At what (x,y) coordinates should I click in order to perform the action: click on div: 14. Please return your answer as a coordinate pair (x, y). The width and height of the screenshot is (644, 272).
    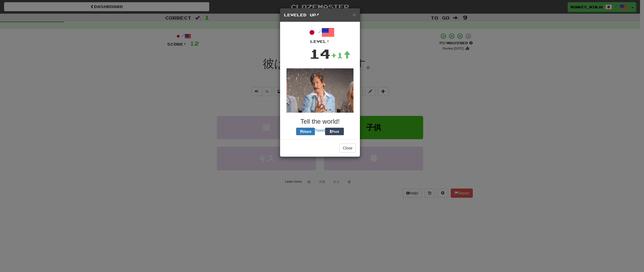
    Looking at the image, I should click on (320, 54).